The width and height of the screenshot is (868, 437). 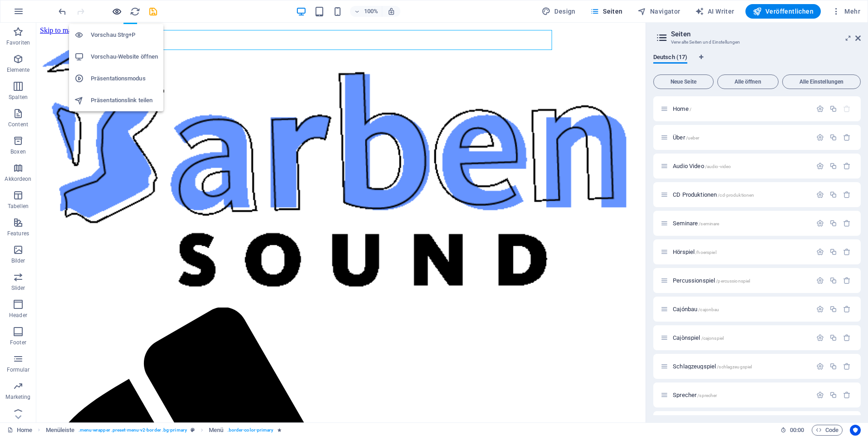 I want to click on p: Slider, so click(x=18, y=288).